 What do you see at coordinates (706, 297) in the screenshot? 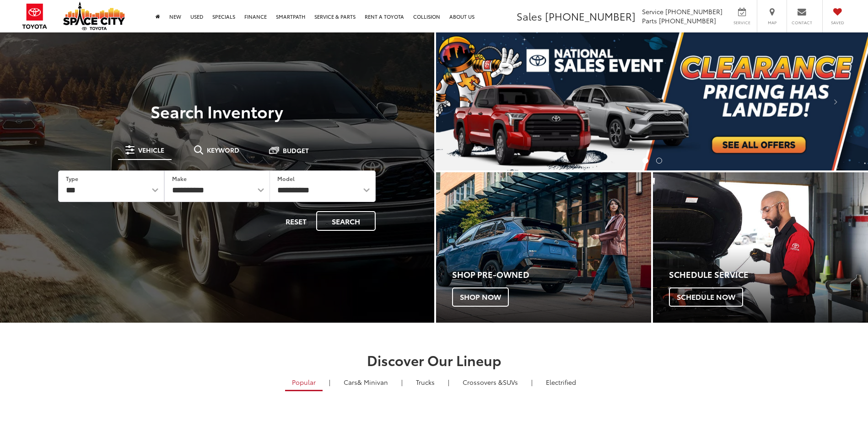
I see `span: Schedule Now` at bounding box center [706, 297].